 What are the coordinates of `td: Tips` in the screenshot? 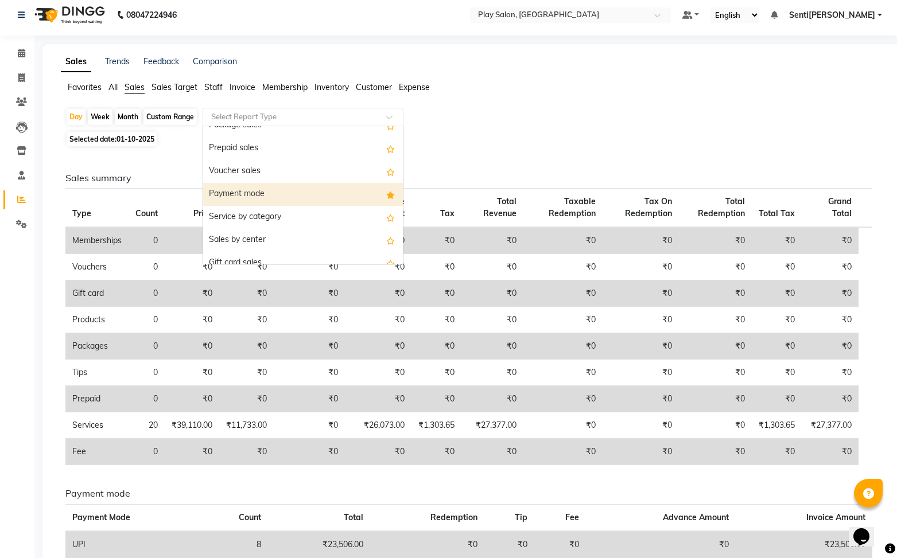 It's located at (97, 373).